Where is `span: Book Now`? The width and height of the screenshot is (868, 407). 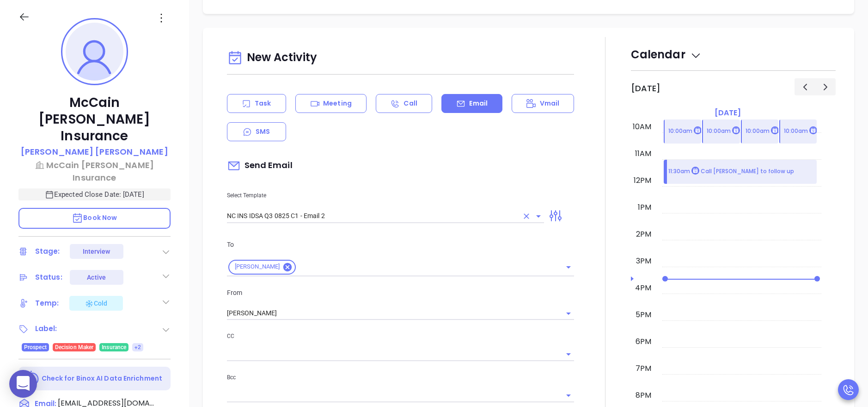 span: Book Now is located at coordinates (95, 218).